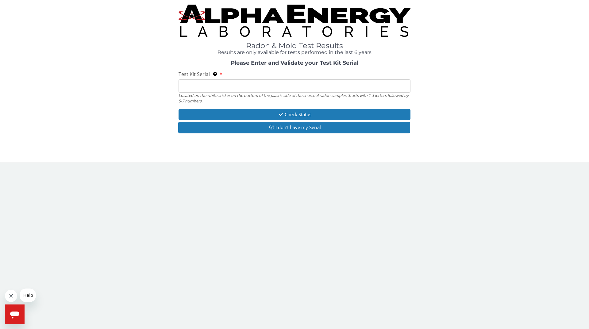 Image resolution: width=589 pixels, height=329 pixels. I want to click on h1: Radon & Mold Test Results, so click(294, 46).